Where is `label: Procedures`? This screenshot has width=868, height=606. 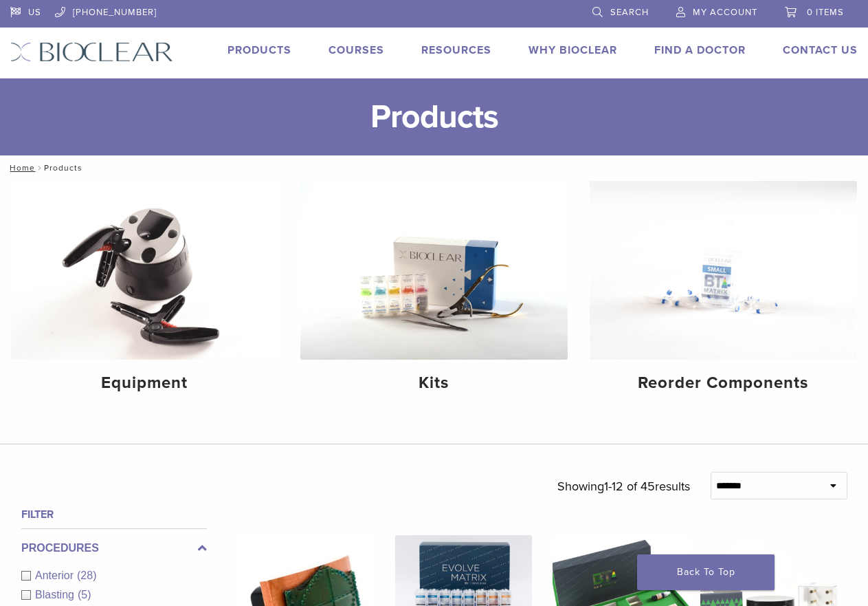 label: Procedures is located at coordinates (114, 548).